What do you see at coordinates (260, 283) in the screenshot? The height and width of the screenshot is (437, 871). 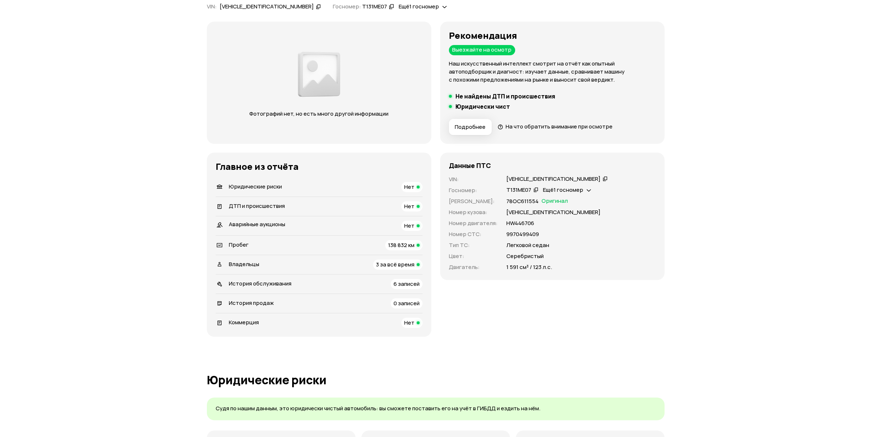 I see `span: История обслуживания` at bounding box center [260, 283].